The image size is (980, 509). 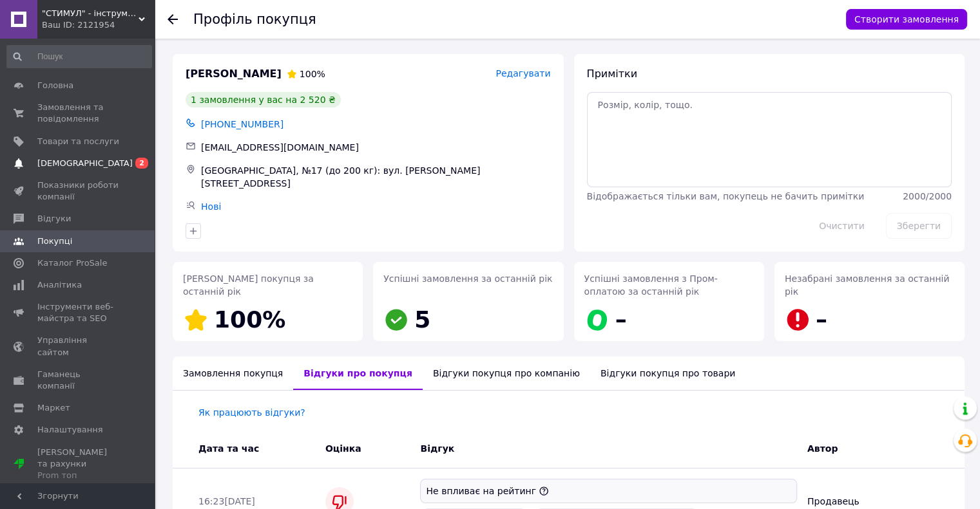 I want to click on div: 1 замовлення у вас на 2 520 ₴, so click(x=263, y=100).